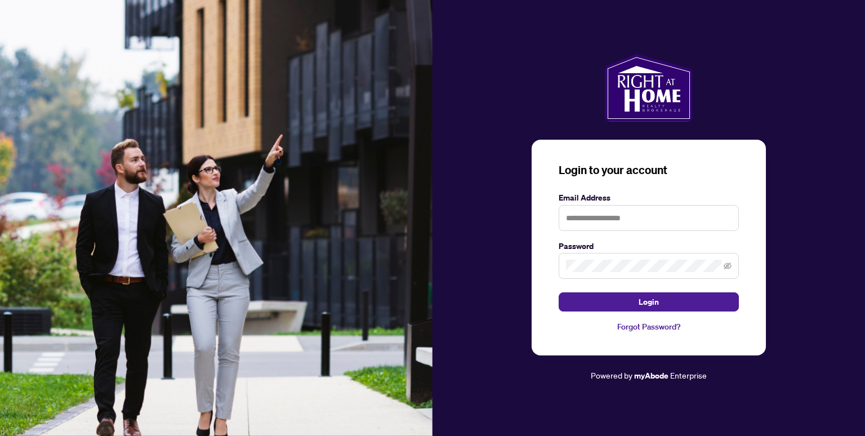  I want to click on img: ma-logo, so click(648, 88).